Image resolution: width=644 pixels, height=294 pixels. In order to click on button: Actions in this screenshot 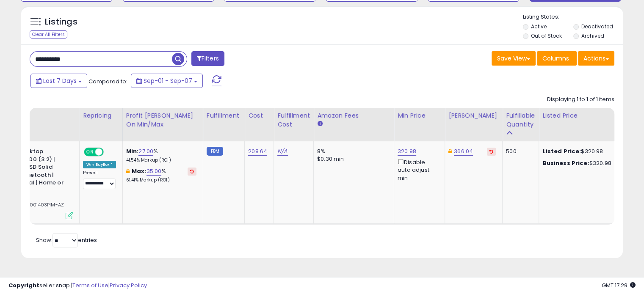, I will do `click(596, 58)`.